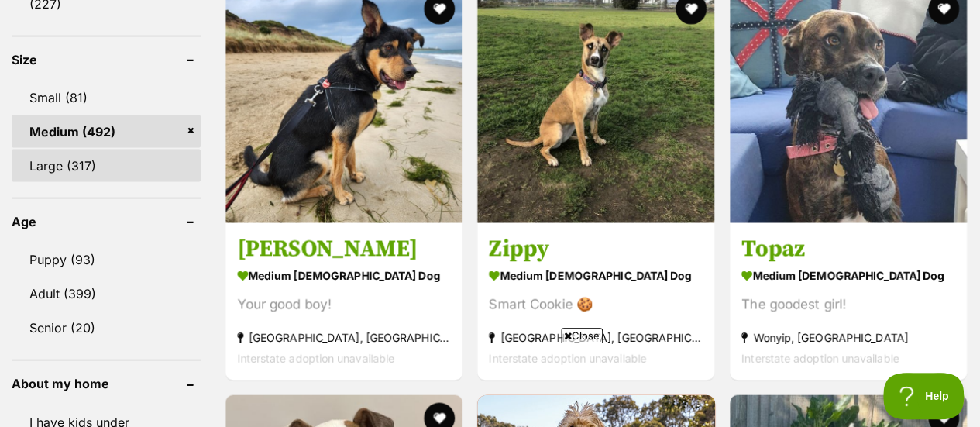  What do you see at coordinates (106, 259) in the screenshot?
I see `a: Puppy (93)` at bounding box center [106, 259].